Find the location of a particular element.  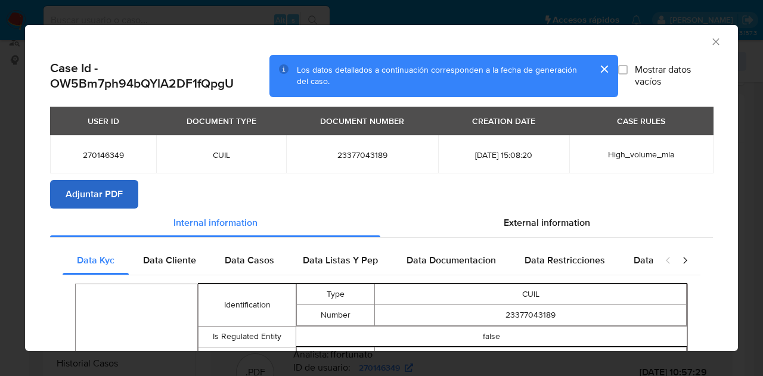

span: Data Listas Y Pep is located at coordinates (340, 260).